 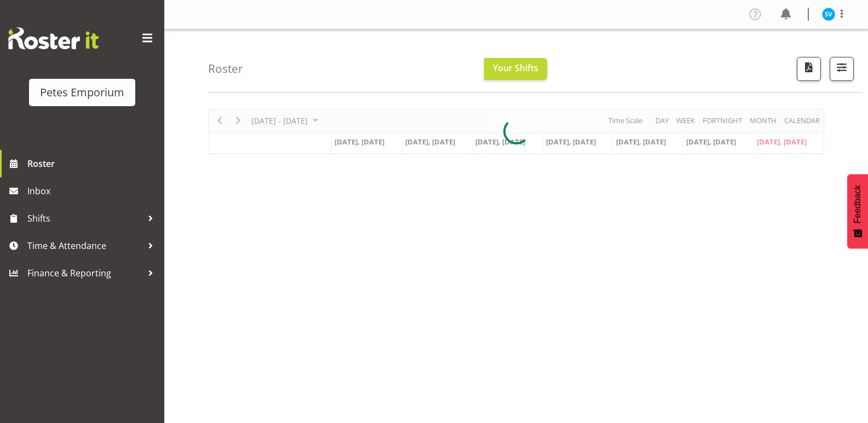 What do you see at coordinates (85, 246) in the screenshot?
I see `span: Time & Attendance` at bounding box center [85, 246].